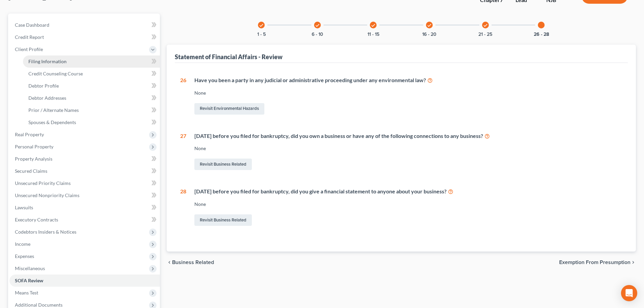  I want to click on span: Credit Counseling Course, so click(55, 74).